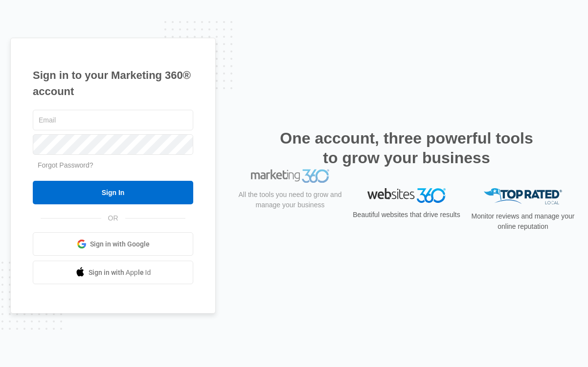 Image resolution: width=588 pixels, height=367 pixels. Describe the element at coordinates (290, 195) in the screenshot. I see `img: Marketing 360` at that location.